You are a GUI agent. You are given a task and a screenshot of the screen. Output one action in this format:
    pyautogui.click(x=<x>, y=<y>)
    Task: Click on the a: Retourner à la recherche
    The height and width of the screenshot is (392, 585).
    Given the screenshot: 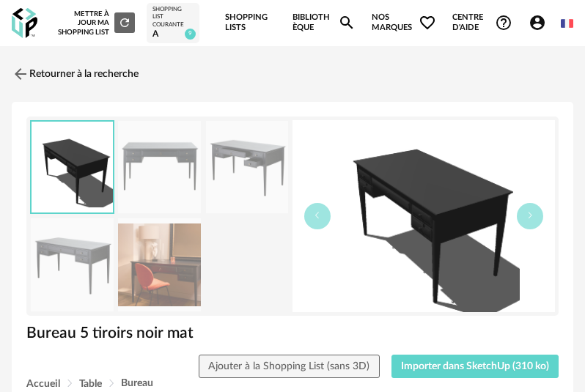 What is the action you would take?
    pyautogui.click(x=75, y=74)
    